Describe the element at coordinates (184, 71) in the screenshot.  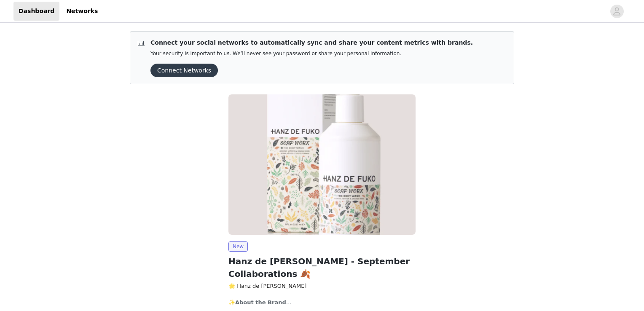
I see `button: Connect Networks` at that location.